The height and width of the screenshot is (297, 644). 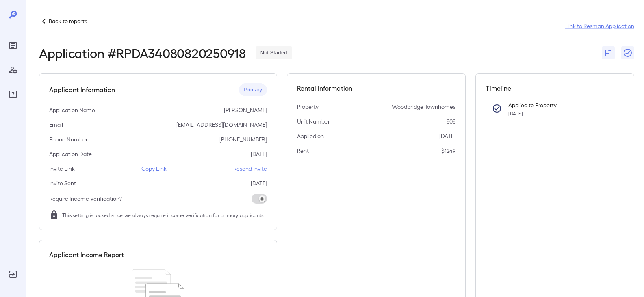 What do you see at coordinates (154, 168) in the screenshot?
I see `p: Copy Link` at bounding box center [154, 168].